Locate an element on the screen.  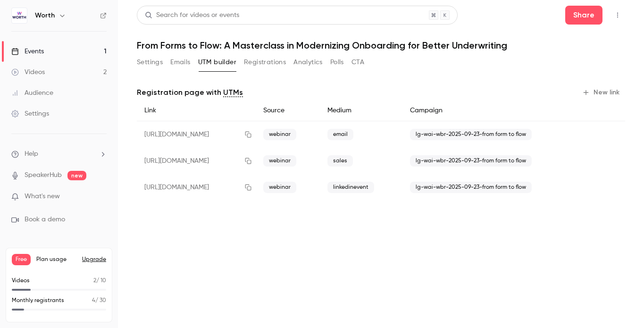
p: Registration page with is located at coordinates (190, 92).